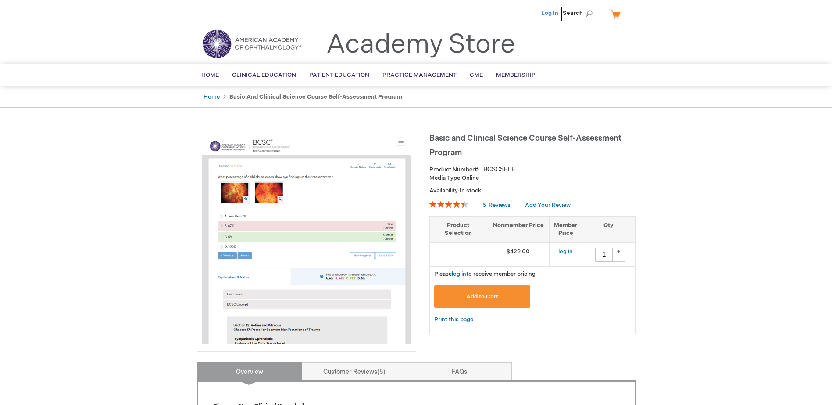 This screenshot has height=405, width=832. I want to click on th: Qty, so click(609, 229).